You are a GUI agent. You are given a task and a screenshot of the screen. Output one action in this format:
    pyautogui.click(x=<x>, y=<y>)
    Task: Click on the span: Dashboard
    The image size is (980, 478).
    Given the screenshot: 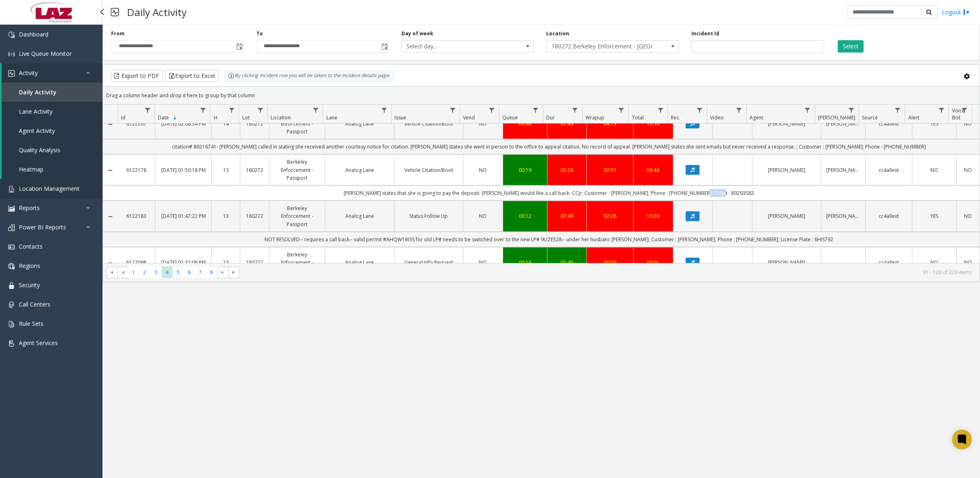 What is the action you would take?
    pyautogui.click(x=33, y=34)
    